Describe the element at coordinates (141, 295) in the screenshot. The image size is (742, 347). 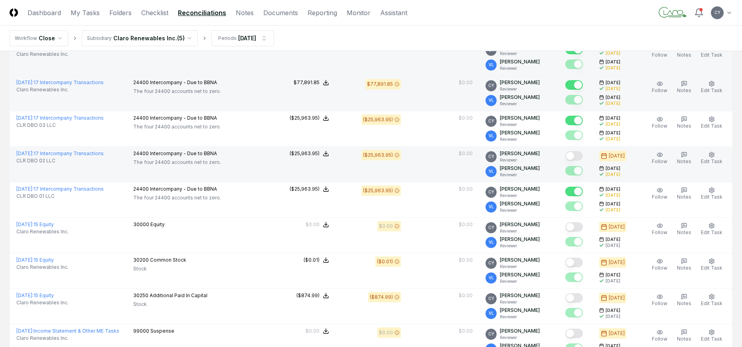
I see `span: 30250` at that location.